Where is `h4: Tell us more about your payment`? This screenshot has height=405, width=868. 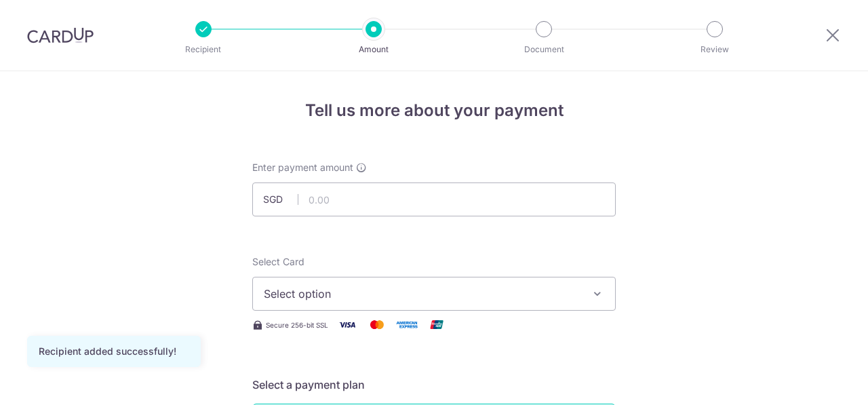 h4: Tell us more about your payment is located at coordinates (434, 110).